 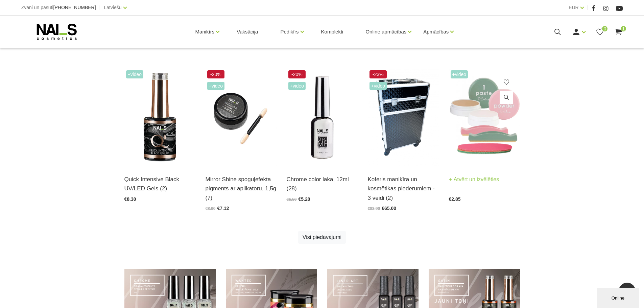 I want to click on a: Paredzēta hromēta jeb spoguļspīduma efekta veidošanai uz pilnas naga plātnes vai atsevišķiem diza..., so click(x=323, y=117).